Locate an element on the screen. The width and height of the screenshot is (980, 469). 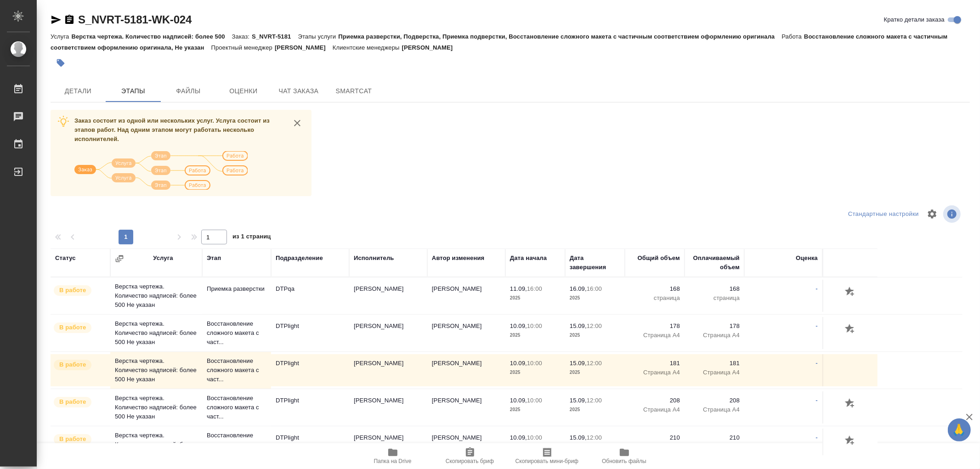
p: Заказ: is located at coordinates (242, 36).